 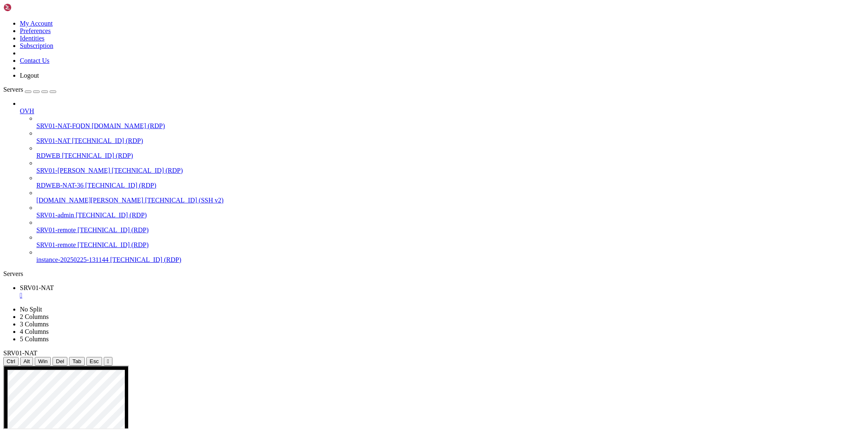 What do you see at coordinates (77, 361) in the screenshot?
I see `button: Tab` at bounding box center [77, 361].